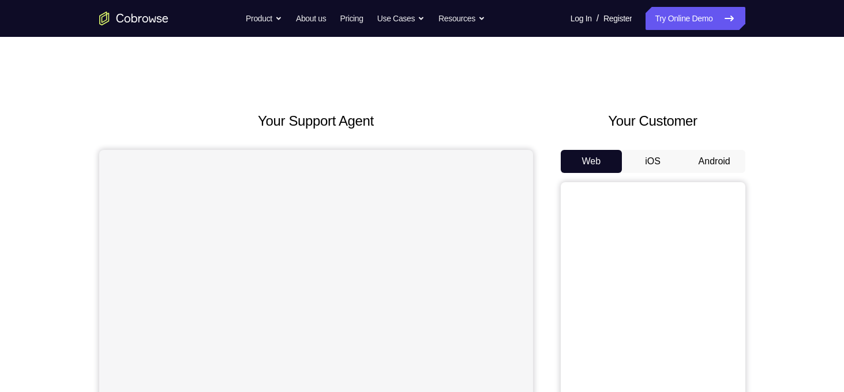 This screenshot has width=844, height=392. What do you see at coordinates (316, 121) in the screenshot?
I see `h2: Your Support Agent` at bounding box center [316, 121].